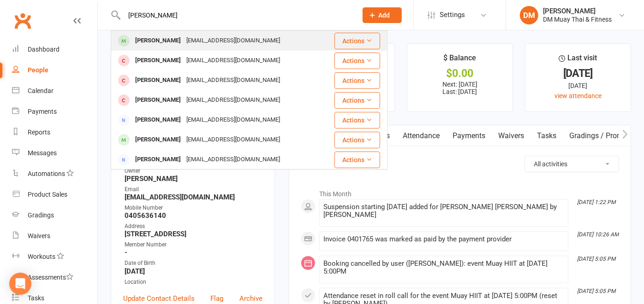  Describe the element at coordinates (39, 236) in the screenshot. I see `div: Waivers` at that location.